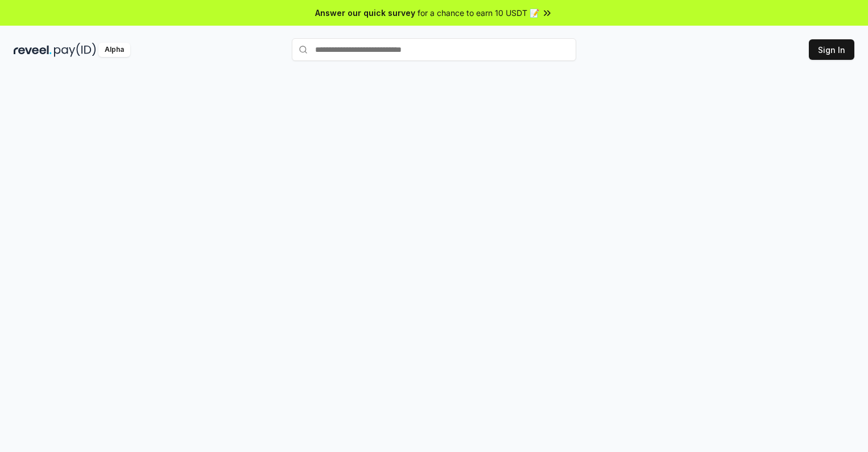  What do you see at coordinates (478, 13) in the screenshot?
I see `span: for a chance to earn 10 USDT 📝` at bounding box center [478, 13].